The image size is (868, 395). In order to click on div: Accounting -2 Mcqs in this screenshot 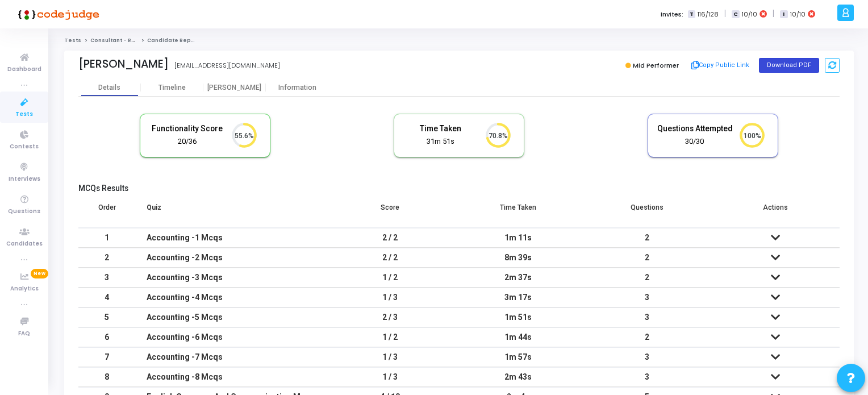, I will do `click(230, 258)`.